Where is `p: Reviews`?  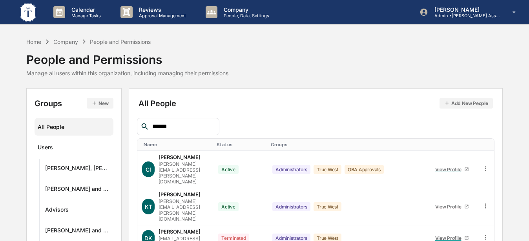
p: Reviews is located at coordinates (161, 9).